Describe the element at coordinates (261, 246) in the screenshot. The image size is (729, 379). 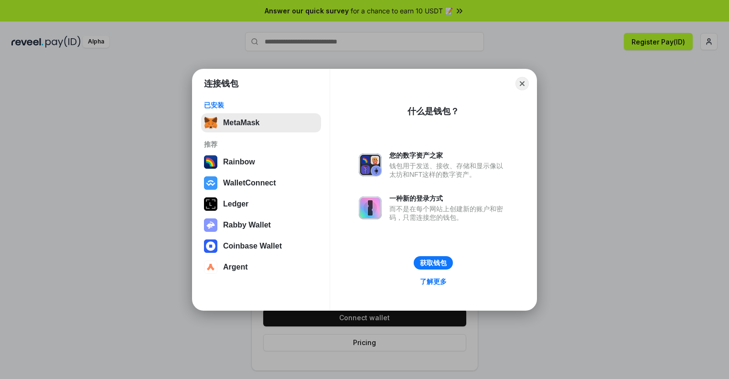
I see `button: Coinbase Wallet` at that location.